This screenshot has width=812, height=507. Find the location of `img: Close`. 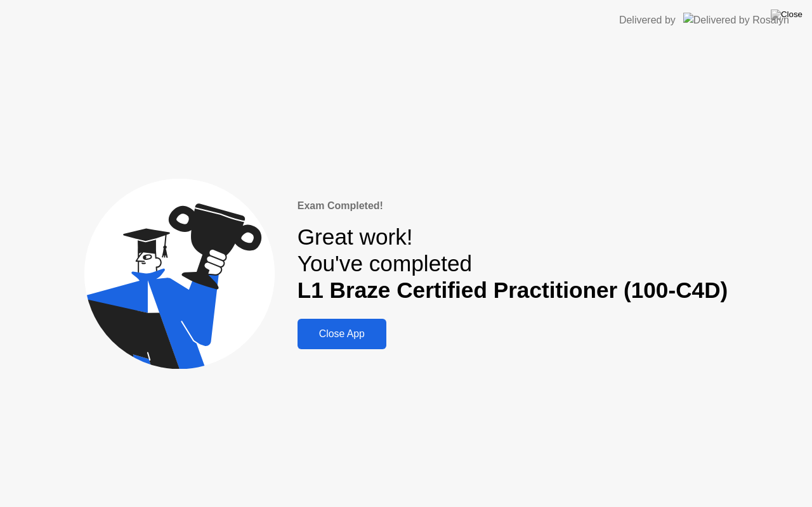

img: Close is located at coordinates (787, 14).